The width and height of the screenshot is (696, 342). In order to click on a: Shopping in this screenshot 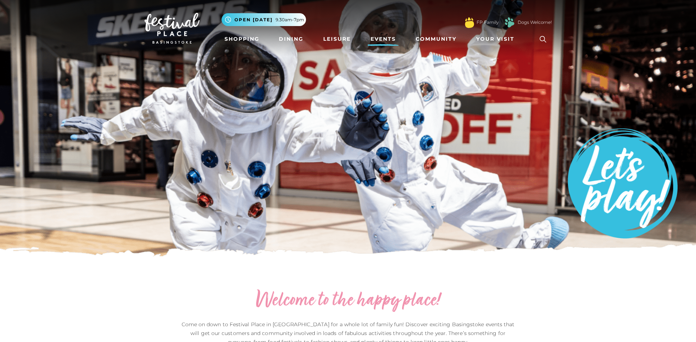, I will do `click(242, 39)`.